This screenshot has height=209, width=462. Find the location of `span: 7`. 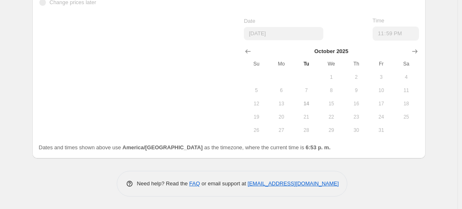

span: 7 is located at coordinates (307, 90).